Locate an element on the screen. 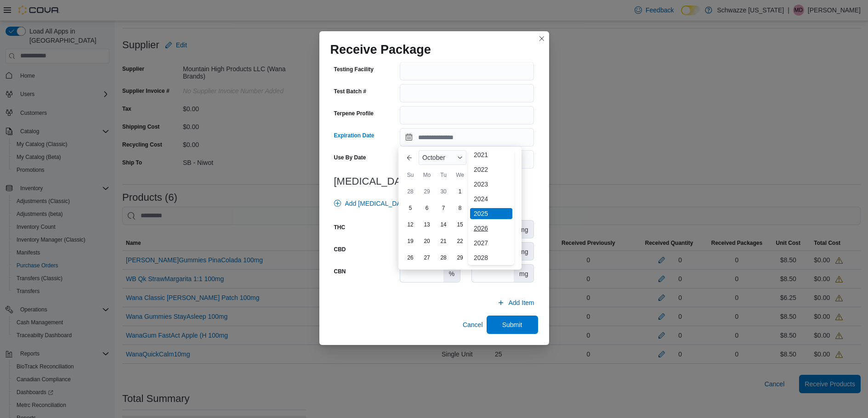 This screenshot has width=868, height=418. div: day-14 is located at coordinates (444, 225).